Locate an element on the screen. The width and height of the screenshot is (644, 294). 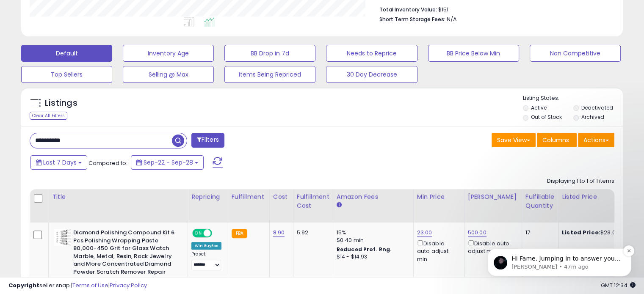
div: Clear All Filters is located at coordinates (48, 116).